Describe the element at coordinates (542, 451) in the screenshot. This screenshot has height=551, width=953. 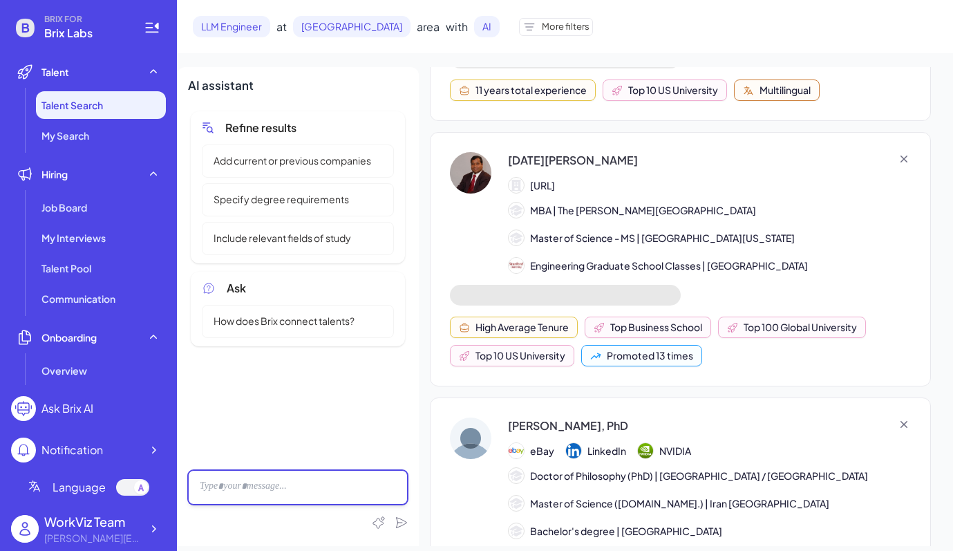
I see `span: eBay` at that location.